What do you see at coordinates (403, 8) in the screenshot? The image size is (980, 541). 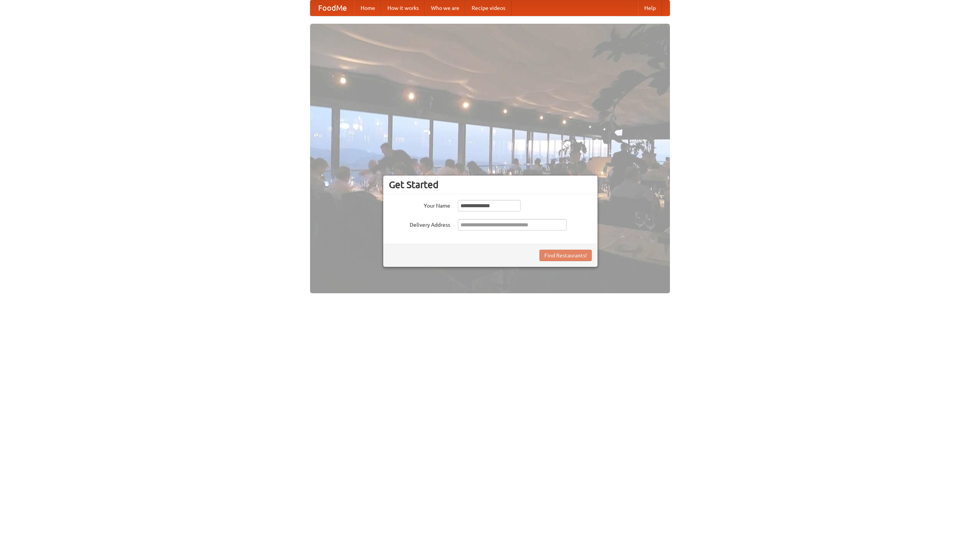 I see `a: How it works` at bounding box center [403, 8].